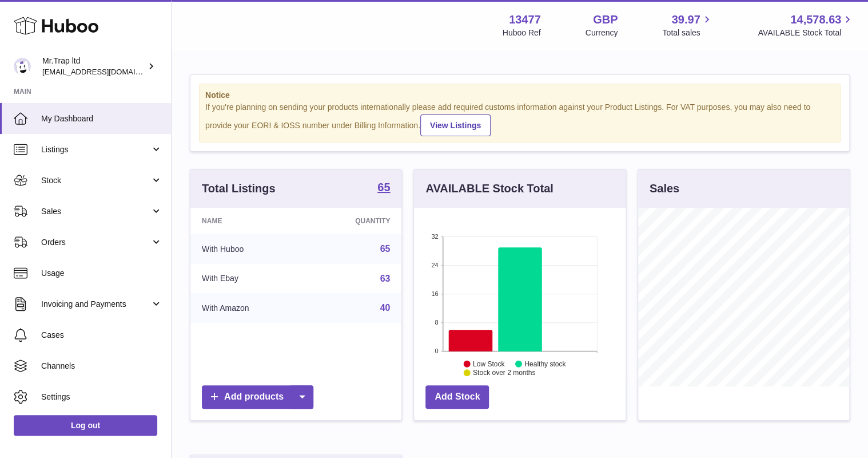 The image size is (868, 458). Describe the element at coordinates (545, 364) in the screenshot. I see `text: Healthy stock` at that location.